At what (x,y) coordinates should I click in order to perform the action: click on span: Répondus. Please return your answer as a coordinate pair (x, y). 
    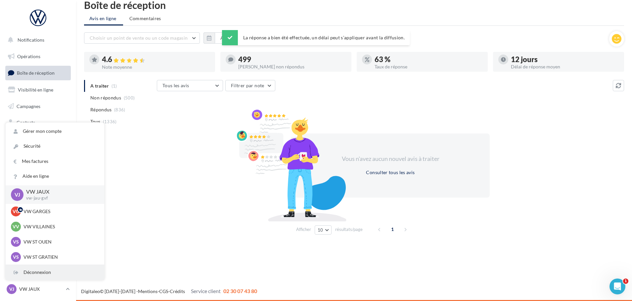
    Looking at the image, I should click on (101, 110).